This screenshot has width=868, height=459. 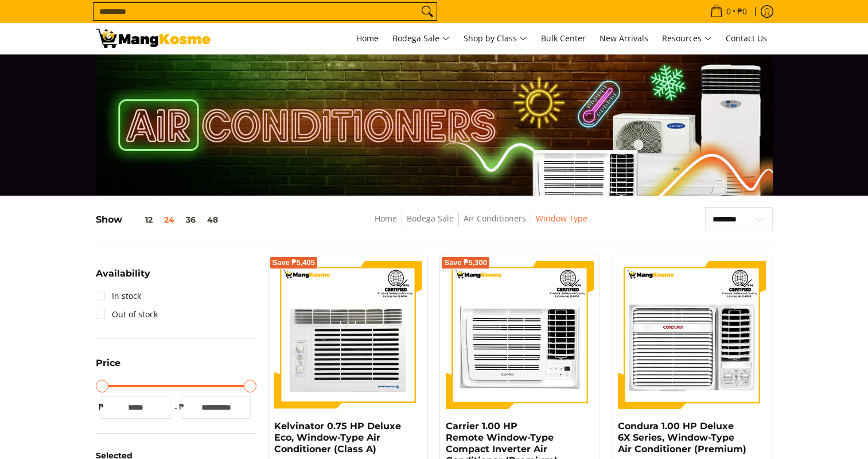 What do you see at coordinates (520, 335) in the screenshot?
I see `img: Carrier 1.00 HP Remote Window-Type Compact Inverter Air Conditioner (Premium)` at bounding box center [520, 335].